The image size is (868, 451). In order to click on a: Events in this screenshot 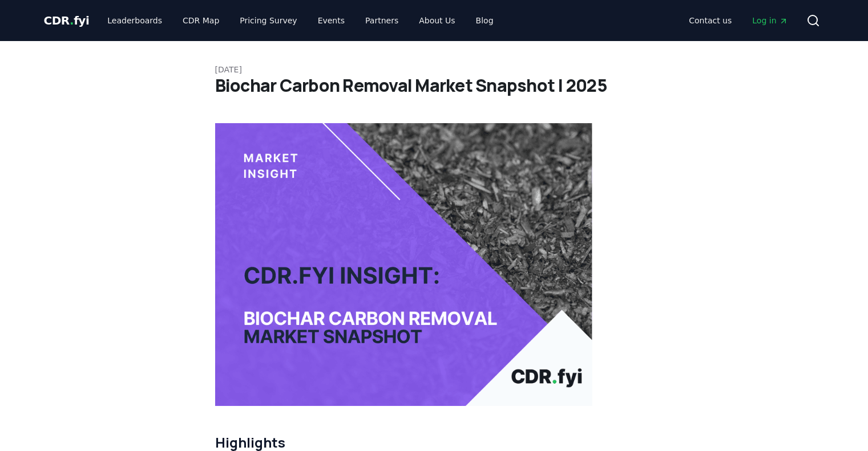, I will do `click(331, 20)`.